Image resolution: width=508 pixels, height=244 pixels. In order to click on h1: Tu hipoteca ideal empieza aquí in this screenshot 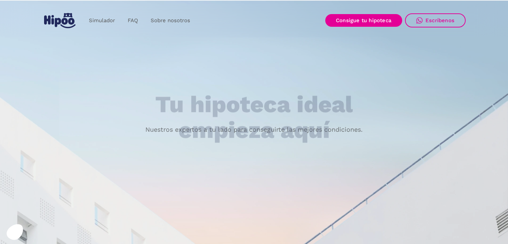, I will do `click(254, 117)`.